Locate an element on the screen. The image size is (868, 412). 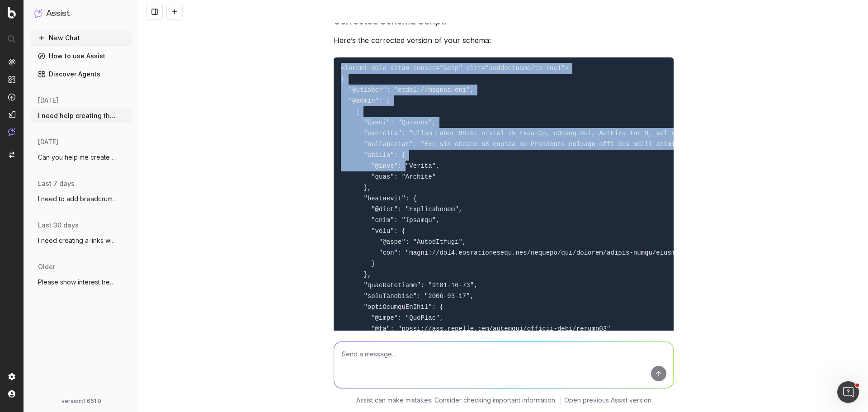
h1: Assist is located at coordinates (58, 14).